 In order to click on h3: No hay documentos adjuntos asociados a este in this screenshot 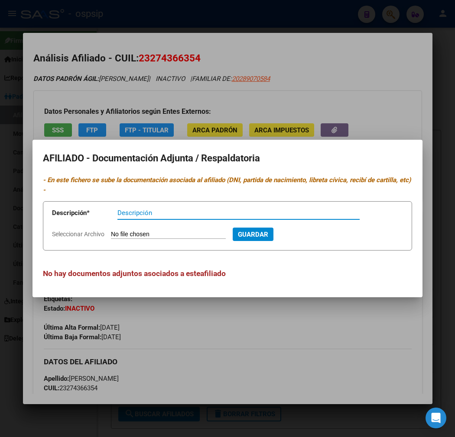, I will do `click(227, 274)`.